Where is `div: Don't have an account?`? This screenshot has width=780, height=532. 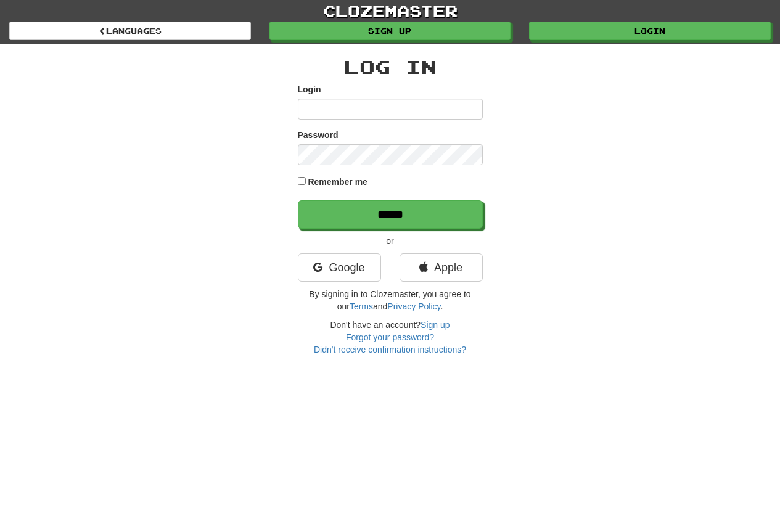 div: Don't have an account? is located at coordinates (390, 337).